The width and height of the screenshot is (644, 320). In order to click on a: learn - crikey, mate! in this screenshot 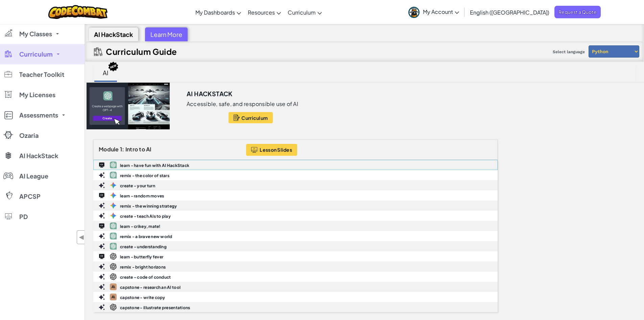, I will do `click(295, 226)`.